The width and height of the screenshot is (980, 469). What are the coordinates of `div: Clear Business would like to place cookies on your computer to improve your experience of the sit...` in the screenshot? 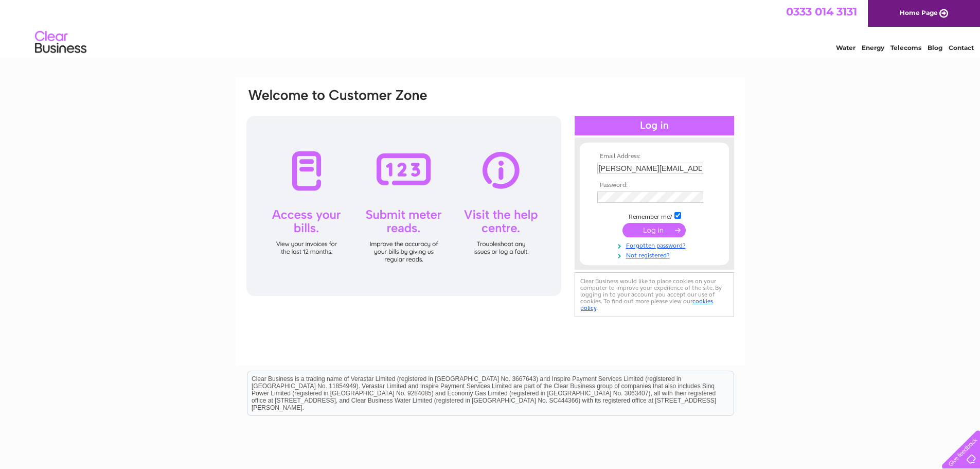 It's located at (655, 295).